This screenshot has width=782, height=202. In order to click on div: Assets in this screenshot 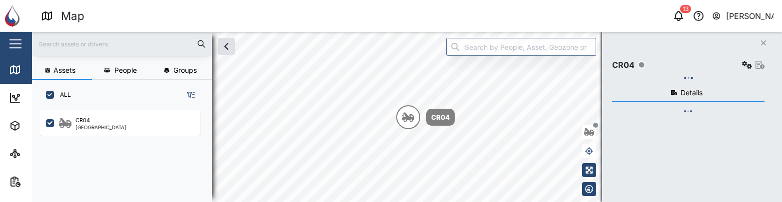, I will do `click(41, 126)`.